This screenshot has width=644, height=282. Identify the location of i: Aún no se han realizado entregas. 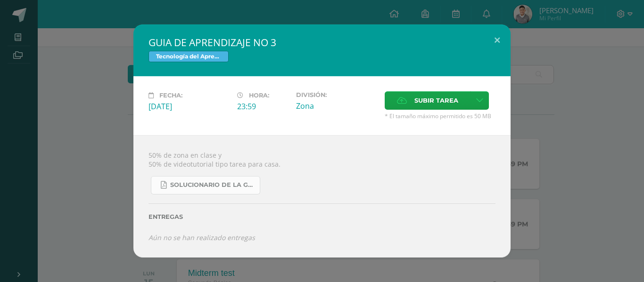
(202, 237).